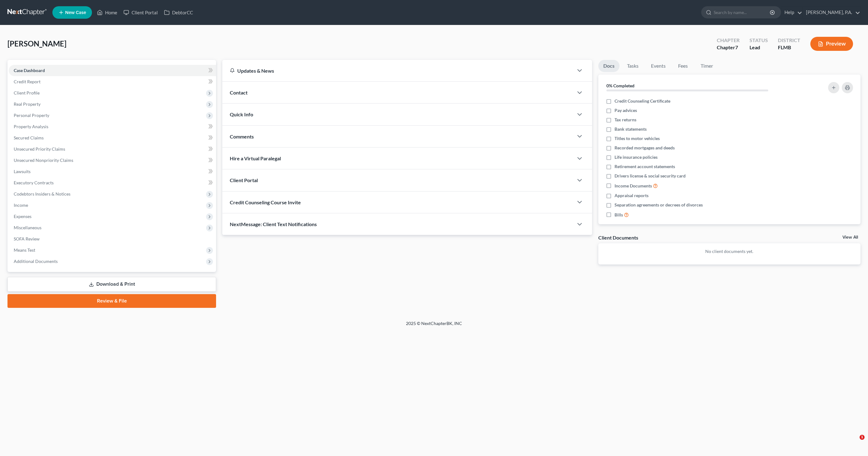  Describe the element at coordinates (659, 205) in the screenshot. I see `span: Separation agreements or decrees of divorces` at that location.